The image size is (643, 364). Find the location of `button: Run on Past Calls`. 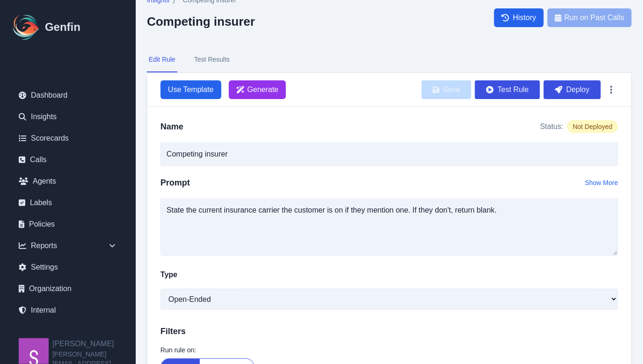

button: Run on Past Calls is located at coordinates (590, 18).